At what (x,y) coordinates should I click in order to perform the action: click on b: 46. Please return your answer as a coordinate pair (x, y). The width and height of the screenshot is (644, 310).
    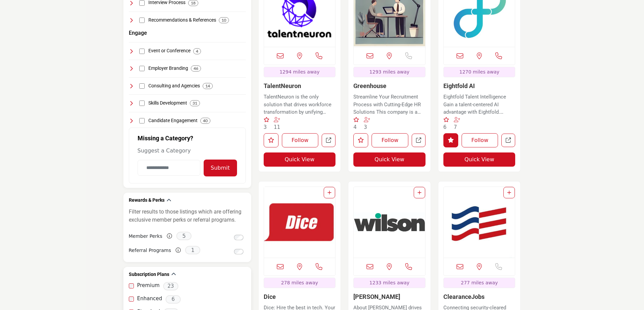
    Looking at the image, I should click on (196, 68).